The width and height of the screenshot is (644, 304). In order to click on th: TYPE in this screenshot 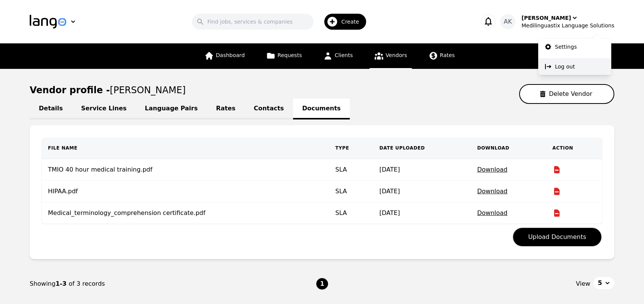, I will do `click(351, 148)`.